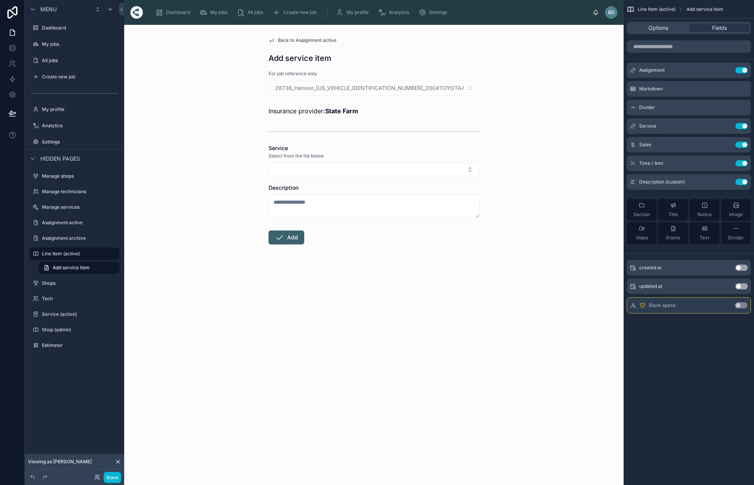  I want to click on span: All jobs, so click(255, 12).